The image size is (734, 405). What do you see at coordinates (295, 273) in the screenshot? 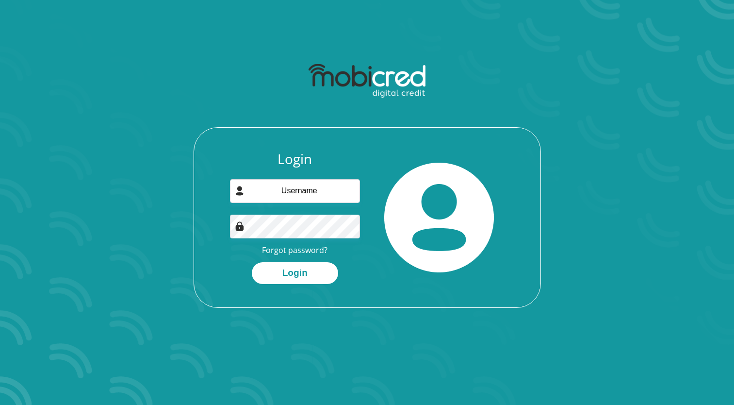
I see `button: Login` at bounding box center [295, 273].